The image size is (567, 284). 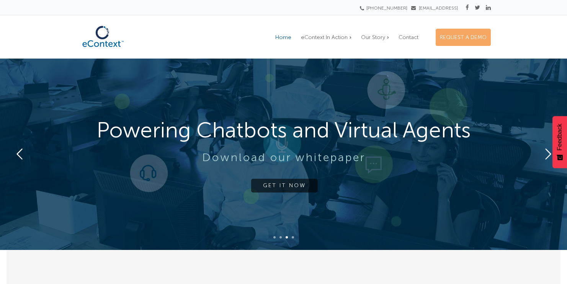 What do you see at coordinates (324, 37) in the screenshot?
I see `span: eContext In Action` at bounding box center [324, 37].